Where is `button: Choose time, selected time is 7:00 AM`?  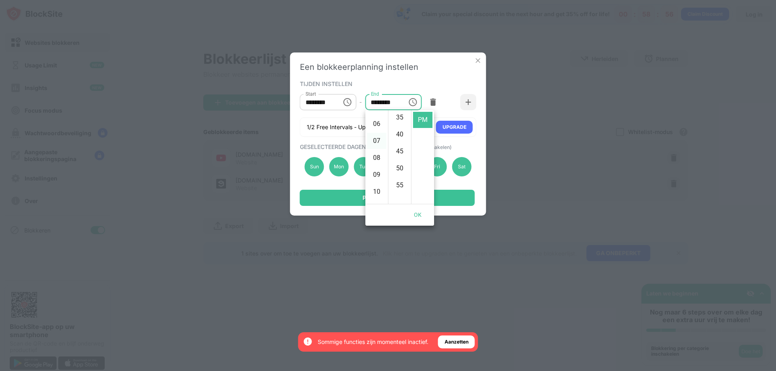 button: Choose time, selected time is 7:00 AM is located at coordinates (347, 102).